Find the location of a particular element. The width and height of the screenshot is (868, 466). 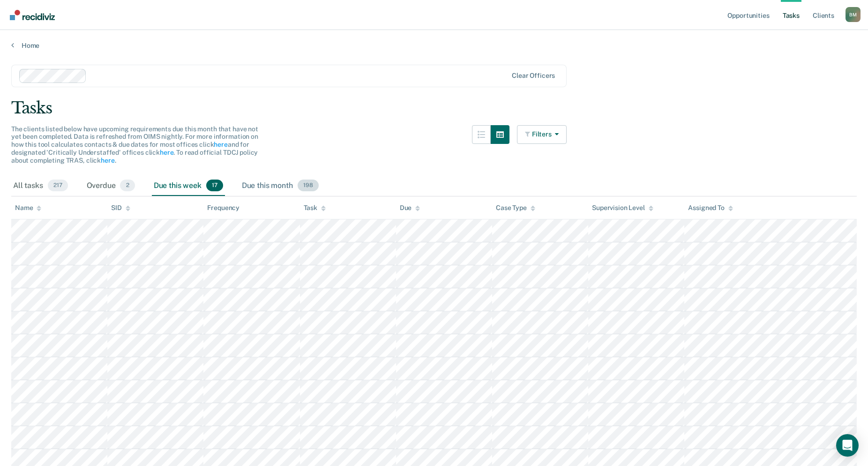

div: Due is located at coordinates (410, 208).